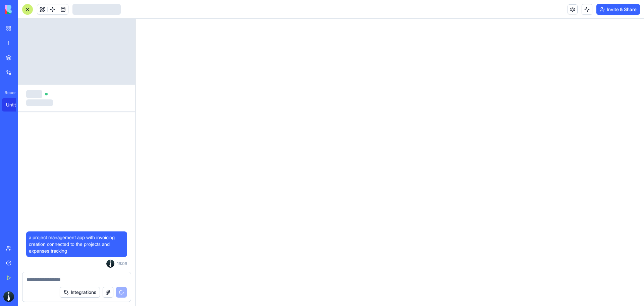 Image resolution: width=644 pixels, height=306 pixels. Describe the element at coordinates (618, 9) in the screenshot. I see `button: Invite & Share` at that location.